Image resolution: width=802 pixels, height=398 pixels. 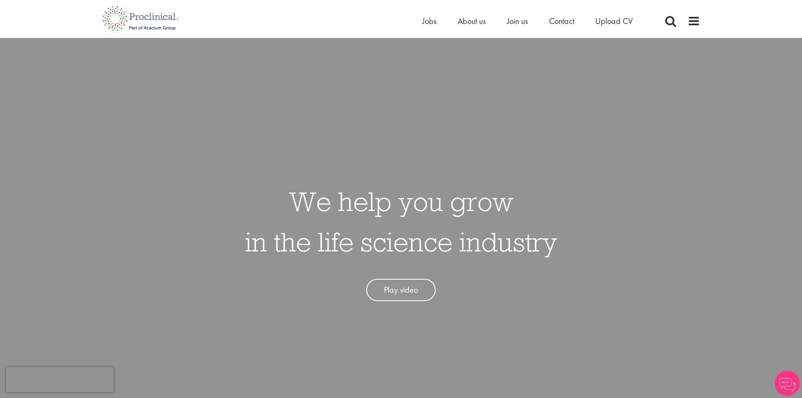 What do you see at coordinates (429, 21) in the screenshot?
I see `a: Jobs` at bounding box center [429, 21].